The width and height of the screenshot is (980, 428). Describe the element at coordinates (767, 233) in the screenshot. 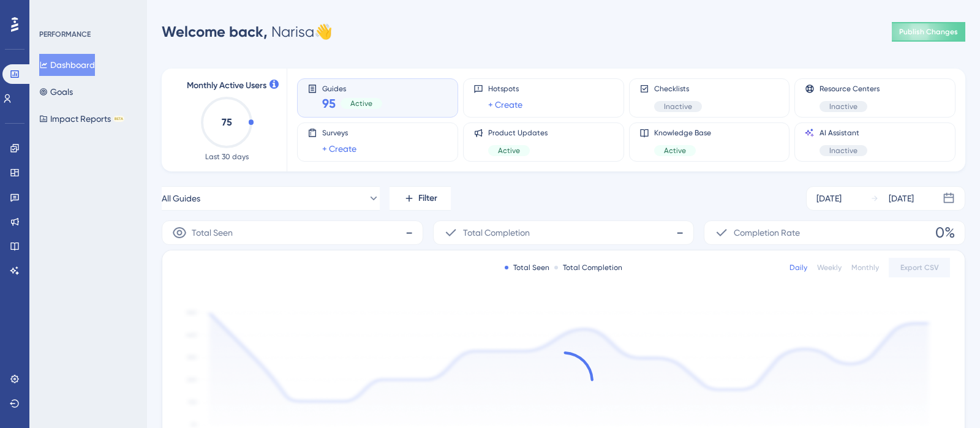

I see `span: Completion Rate` at that location.